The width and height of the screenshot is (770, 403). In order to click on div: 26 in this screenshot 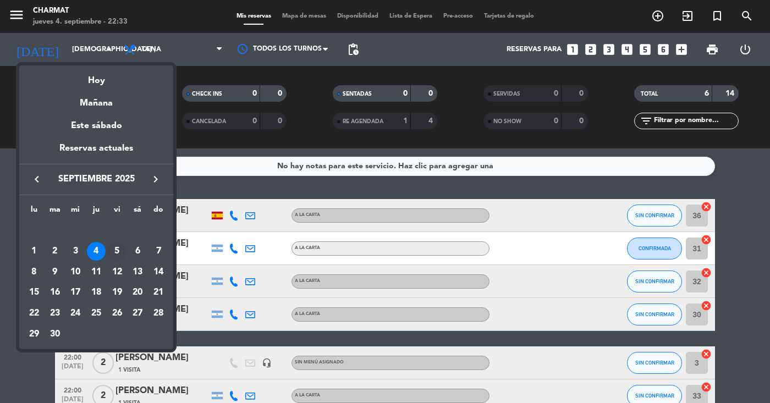, I will do `click(117, 313)`.